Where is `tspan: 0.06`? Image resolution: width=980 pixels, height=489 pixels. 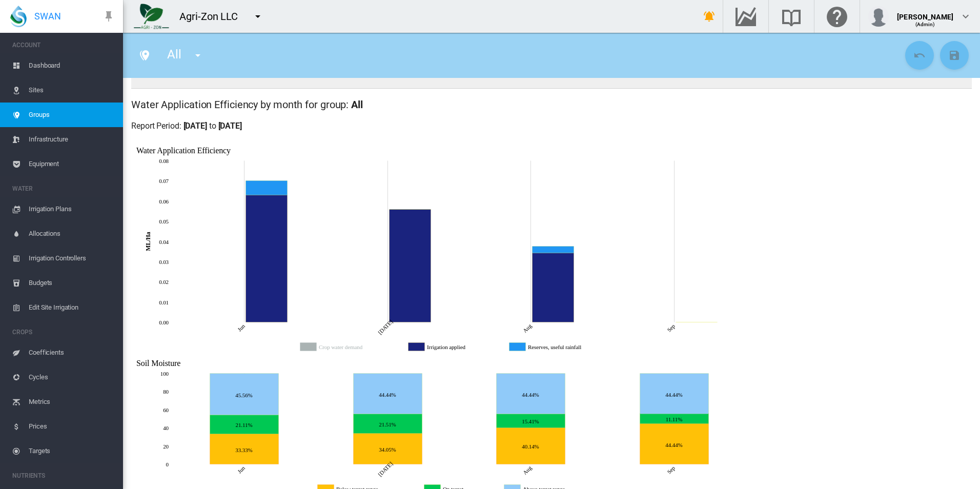
tspan: 0.06 is located at coordinates (163, 202).